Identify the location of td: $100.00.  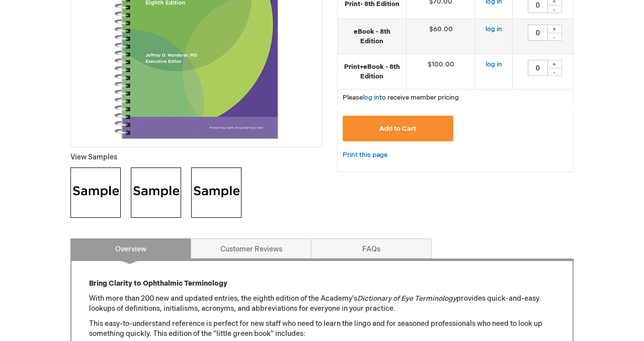
(441, 72).